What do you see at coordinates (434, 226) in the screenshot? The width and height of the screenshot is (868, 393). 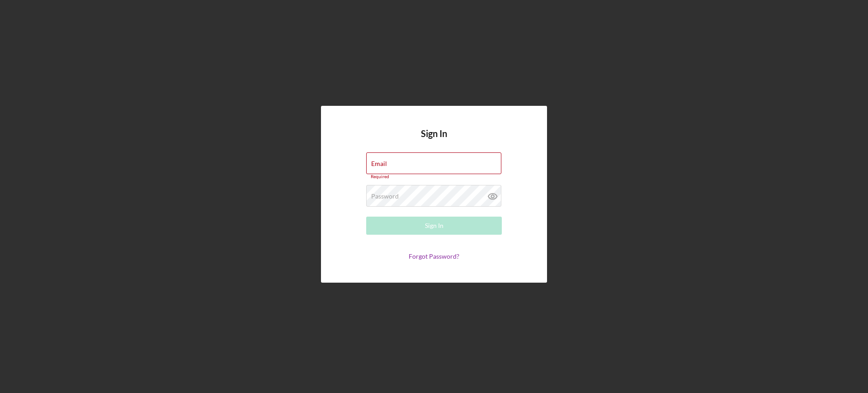 I see `button: Sign In` at bounding box center [434, 226].